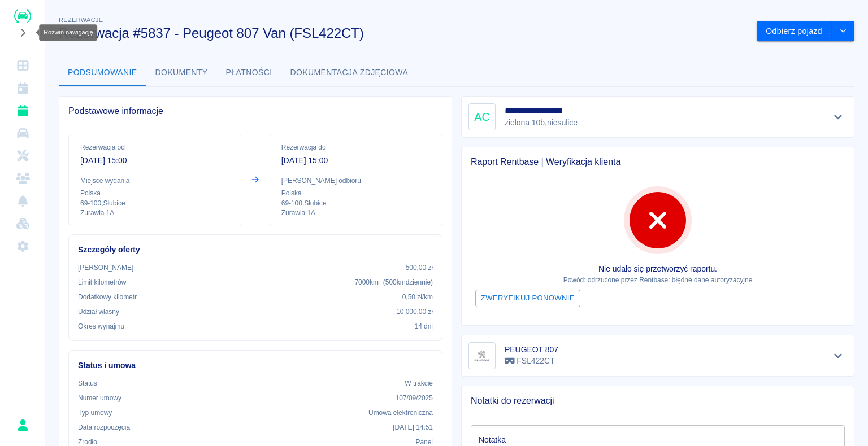 This screenshot has width=868, height=446. What do you see at coordinates (255, 366) in the screenshot?
I see `h6: Status i umowa` at bounding box center [255, 366].